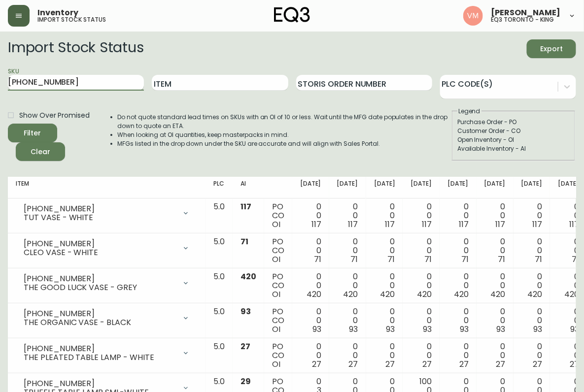 The width and height of the screenshot is (584, 392). Describe the element at coordinates (246, 381) in the screenshot. I see `span: 29` at that location.